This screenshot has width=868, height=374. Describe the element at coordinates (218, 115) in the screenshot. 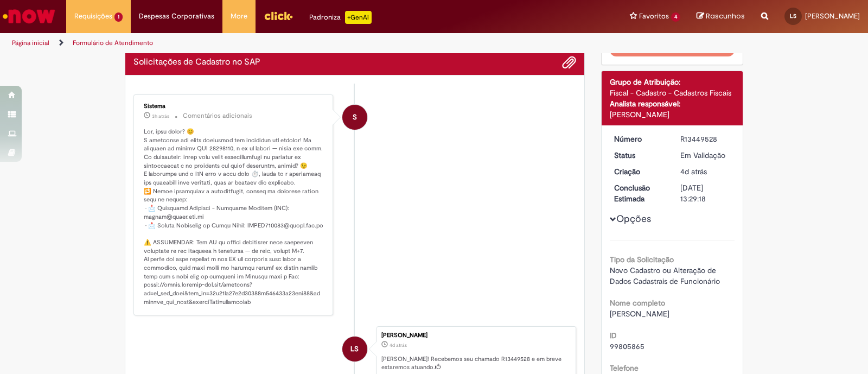

I see `small: Comentários adicionais` at that location.